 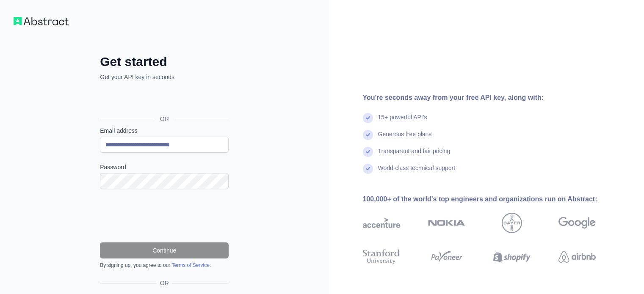 I want to click on div: 15+ powerful API's, so click(x=403, y=121).